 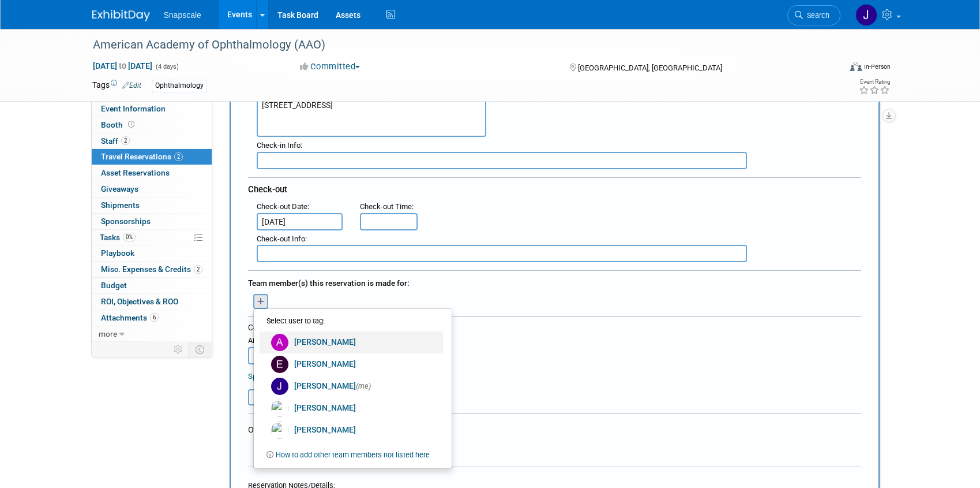 I want to click on div: In-Person, so click(x=877, y=67).